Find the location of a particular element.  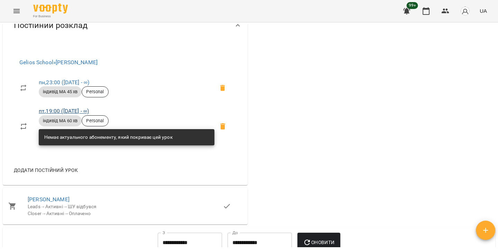

button: UA is located at coordinates (483, 11).